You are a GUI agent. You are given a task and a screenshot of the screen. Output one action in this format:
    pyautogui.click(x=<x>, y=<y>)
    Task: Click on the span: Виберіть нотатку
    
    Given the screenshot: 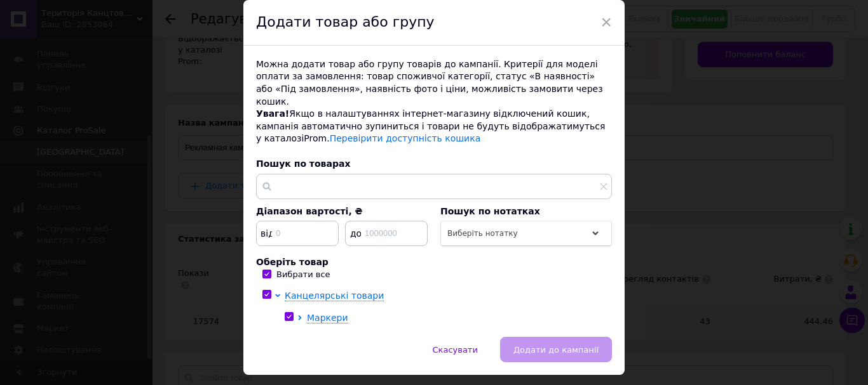 What is the action you would take?
    pyautogui.click(x=482, y=233)
    